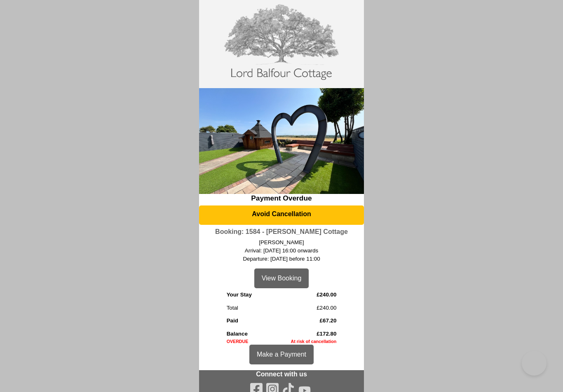  What do you see at coordinates (246, 341) in the screenshot?
I see `td: OVERDUE` at bounding box center [246, 341].